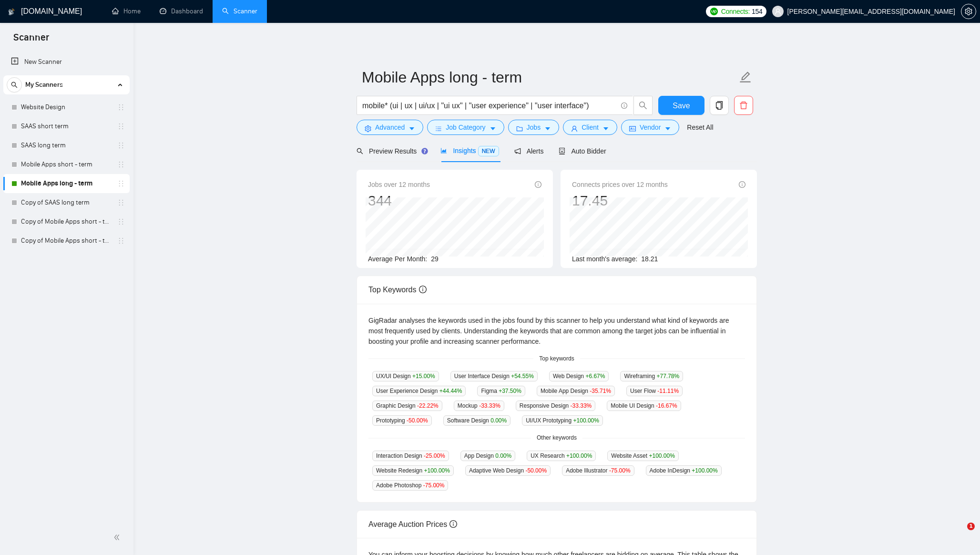  What do you see at coordinates (650, 127) in the screenshot?
I see `button: idcardVendorcaret-down` at bounding box center [650, 127].